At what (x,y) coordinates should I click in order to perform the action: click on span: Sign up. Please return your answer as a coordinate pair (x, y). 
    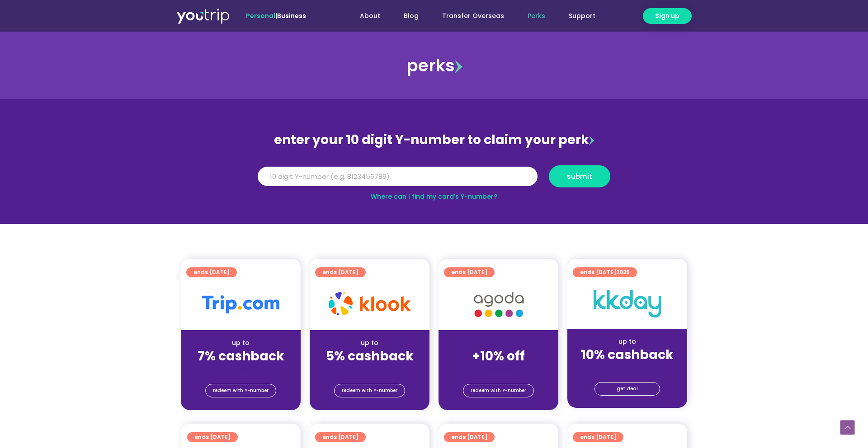
    Looking at the image, I should click on (667, 15).